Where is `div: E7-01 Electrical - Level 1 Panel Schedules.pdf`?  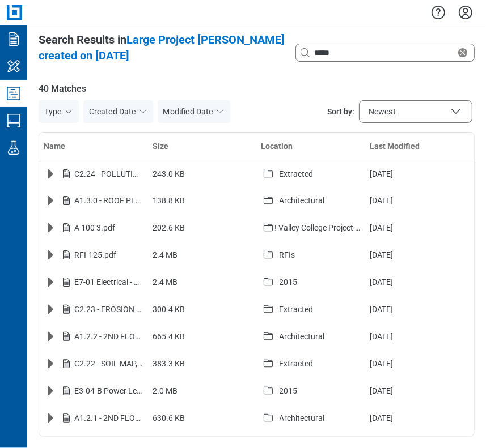
div: E7-01 Electrical - Level 1 Panel Schedules.pdf is located at coordinates (108, 282).